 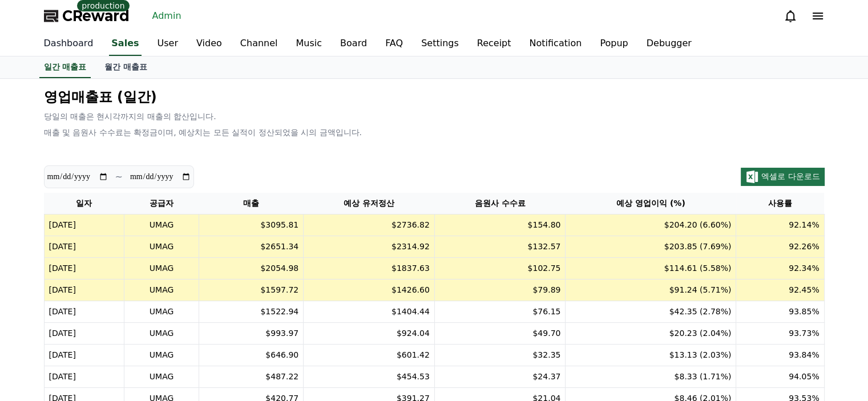 I want to click on td: $203.85 (7.69%), so click(x=651, y=247).